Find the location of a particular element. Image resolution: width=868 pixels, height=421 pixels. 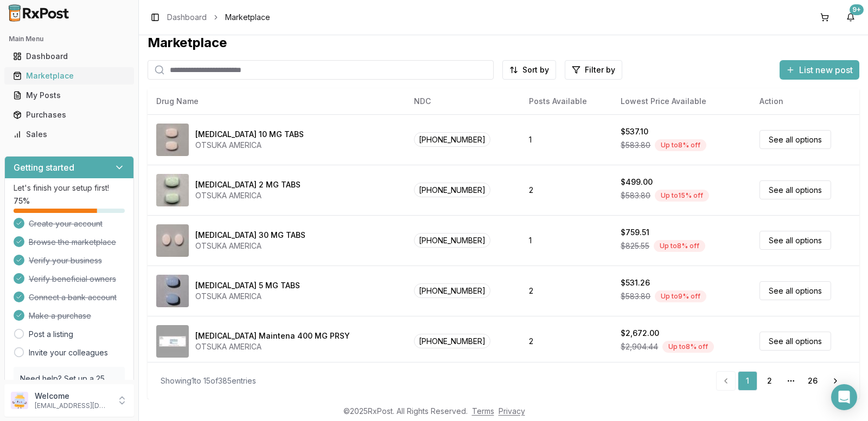

th: Lowest Price Available is located at coordinates (681, 101).